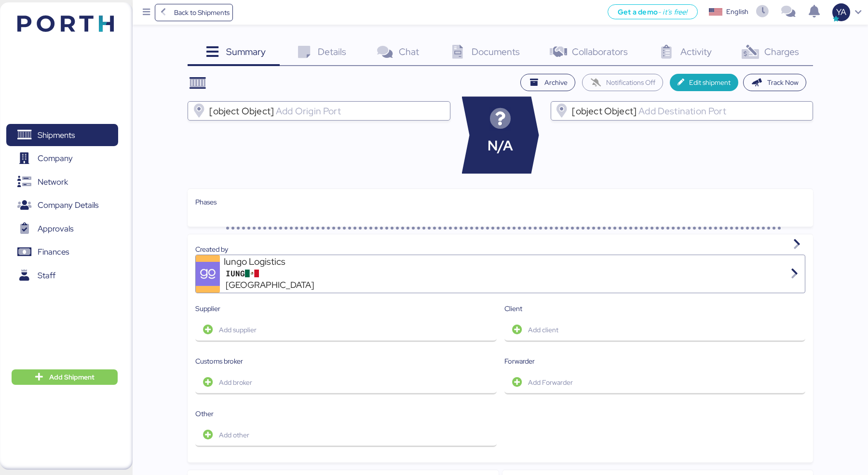 This screenshot has width=868, height=475. Describe the element at coordinates (655, 330) in the screenshot. I see `button: Add client` at that location.